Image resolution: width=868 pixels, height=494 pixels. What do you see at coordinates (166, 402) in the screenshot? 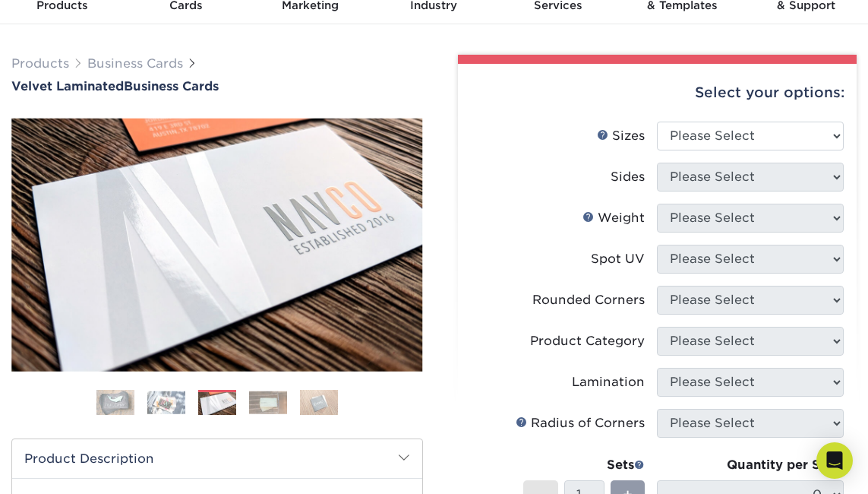
I see `img: Business Cards 02` at bounding box center [166, 402].